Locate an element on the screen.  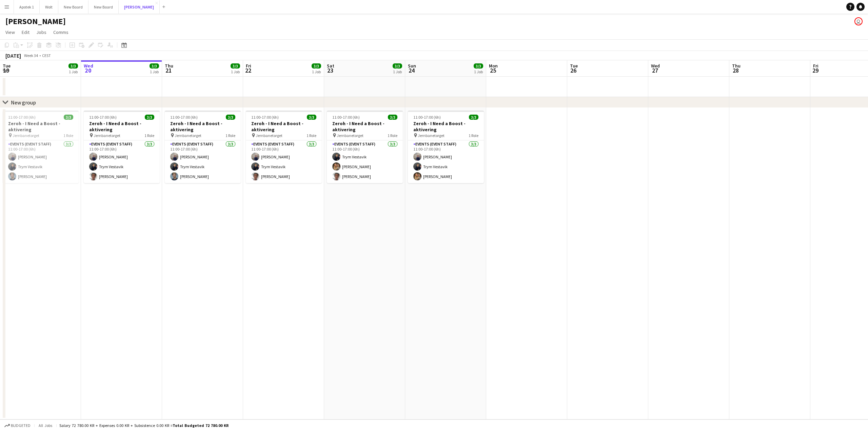
div: Salary 72 780.00 KR + Expenses 0.00 KR + Subsistence 0.00 KR = is located at coordinates (144, 426).